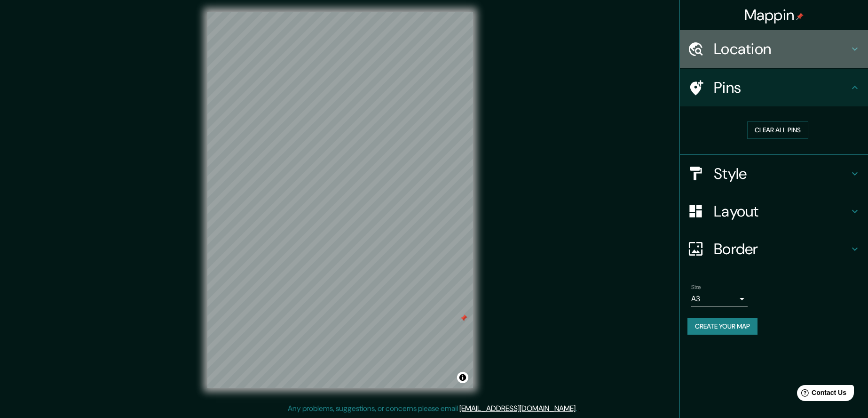 The image size is (868, 418). I want to click on label: Size, so click(696, 287).